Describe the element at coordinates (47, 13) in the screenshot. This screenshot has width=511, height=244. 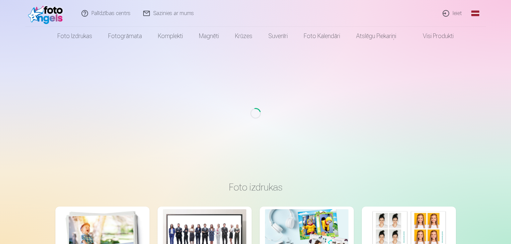
I see `img: /fa1` at that location.